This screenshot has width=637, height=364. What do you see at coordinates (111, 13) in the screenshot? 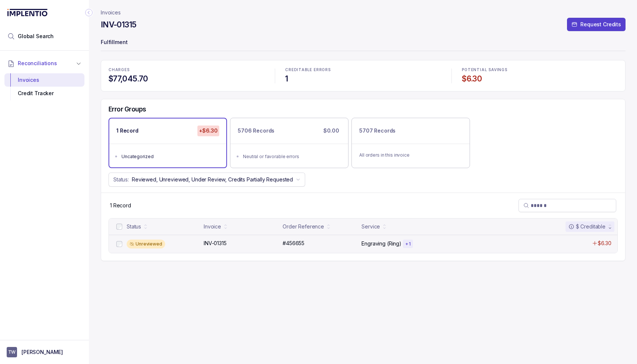
I see `p: Invoices` at bounding box center [111, 13].